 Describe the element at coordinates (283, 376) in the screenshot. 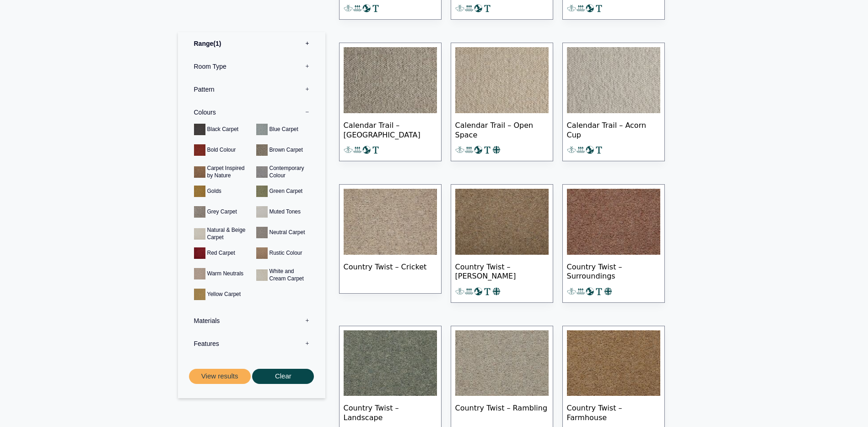

I see `button: Clear` at that location.